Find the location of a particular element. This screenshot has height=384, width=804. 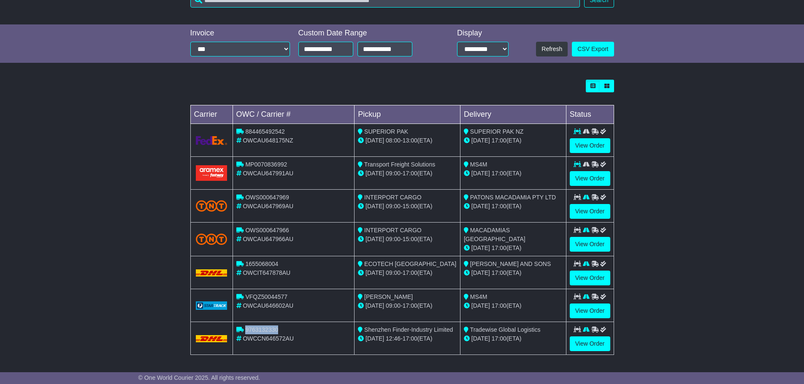

td: OWC / Carrier # is located at coordinates (293, 115).